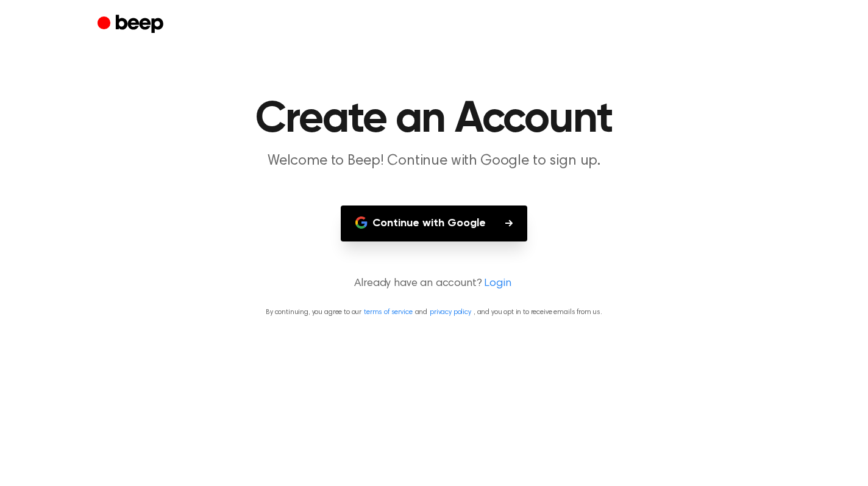  Describe the element at coordinates (434, 312) in the screenshot. I see `p: By continuing, you agree to our and , and you opt in to receive emails from us.` at that location.